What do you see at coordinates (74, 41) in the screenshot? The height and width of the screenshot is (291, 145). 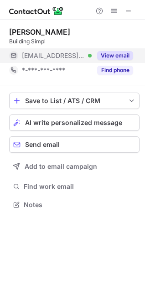 I see `div: Building Simpl` at bounding box center [74, 41].